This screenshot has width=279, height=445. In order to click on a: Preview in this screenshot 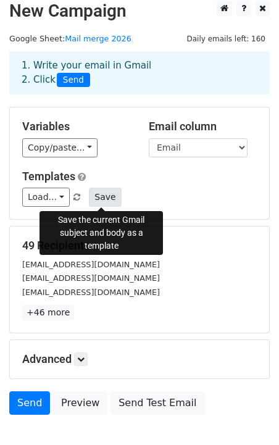, I will do `click(80, 403)`.